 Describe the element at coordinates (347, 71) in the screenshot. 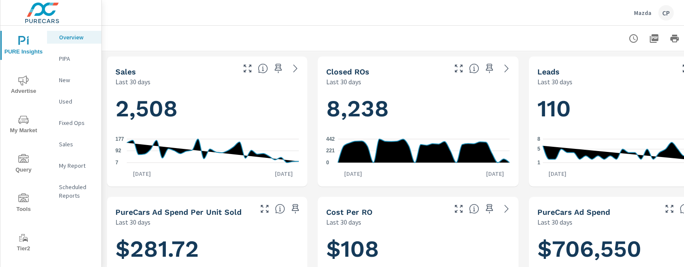

I see `h5: Closed ROs` at that location.